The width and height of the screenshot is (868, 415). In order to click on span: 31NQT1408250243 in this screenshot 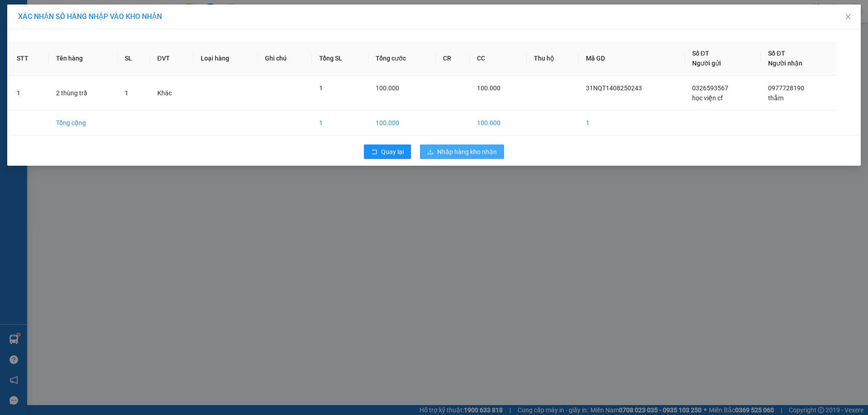, I will do `click(614, 88)`.